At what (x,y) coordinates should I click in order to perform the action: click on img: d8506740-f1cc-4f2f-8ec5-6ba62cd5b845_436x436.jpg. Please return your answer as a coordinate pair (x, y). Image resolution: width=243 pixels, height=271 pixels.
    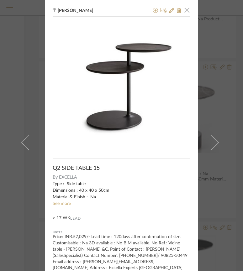
    Looking at the image, I should click on (121, 85).